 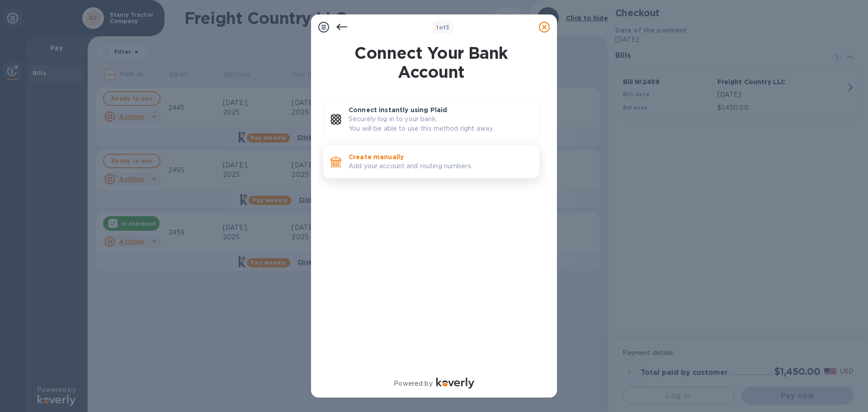 I want to click on p: Securely log in to your bank. You will be able to use this method right away., so click(x=441, y=124).